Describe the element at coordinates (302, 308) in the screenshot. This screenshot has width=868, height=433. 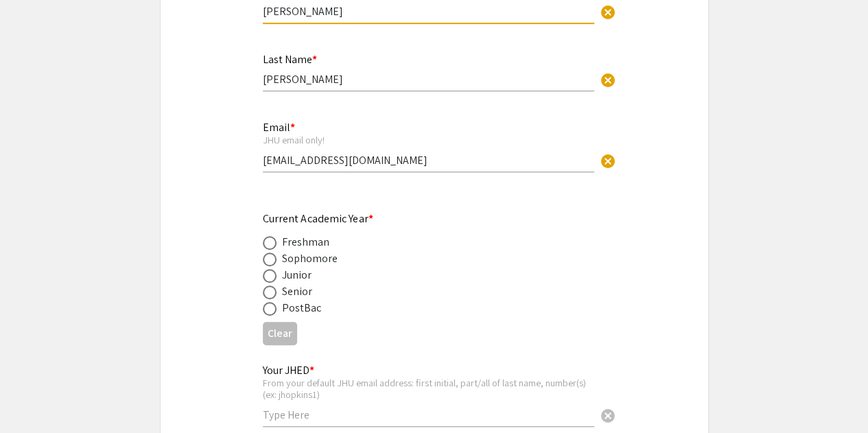
I see `div: PostBac` at that location.